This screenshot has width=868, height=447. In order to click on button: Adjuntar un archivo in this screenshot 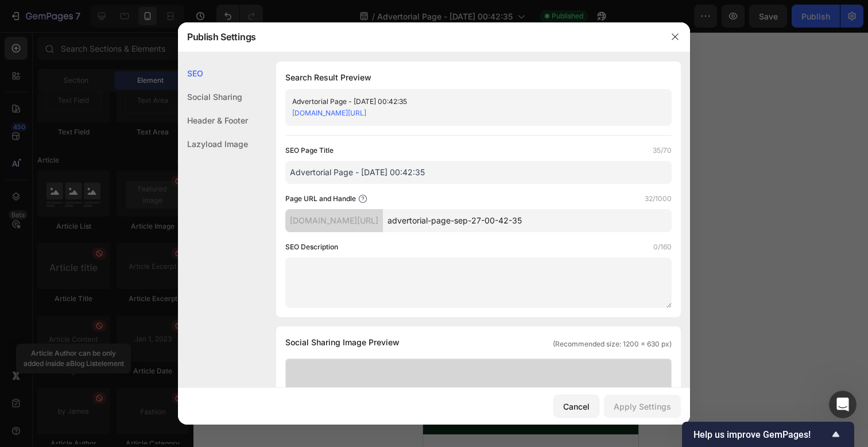, I will do `click(22, 364)`.